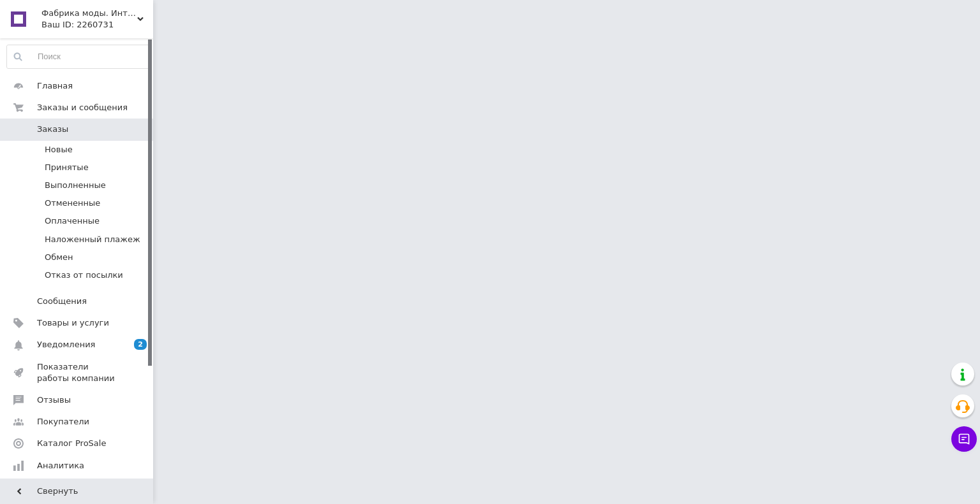 The image size is (980, 504). Describe the element at coordinates (72, 203) in the screenshot. I see `span: Отмененные` at that location.